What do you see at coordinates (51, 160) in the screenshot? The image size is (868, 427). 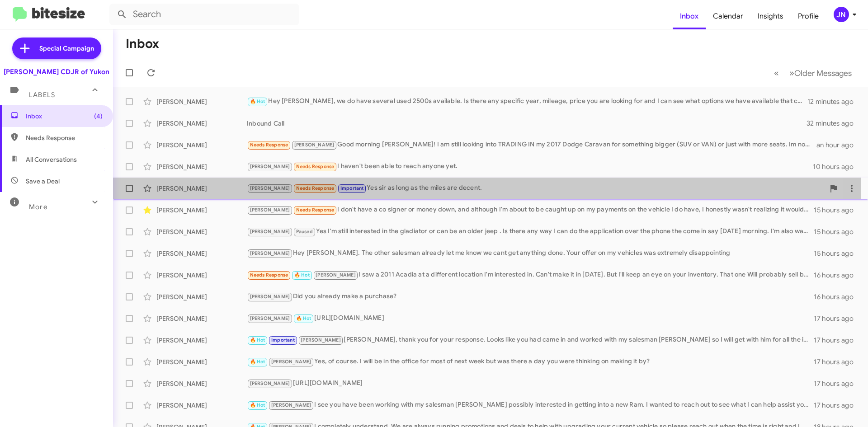 I see `span: All Conversations` at bounding box center [51, 160].